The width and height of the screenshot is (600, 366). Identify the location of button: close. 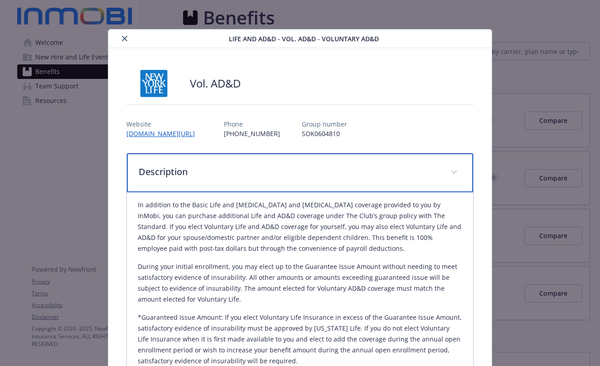
(125, 39).